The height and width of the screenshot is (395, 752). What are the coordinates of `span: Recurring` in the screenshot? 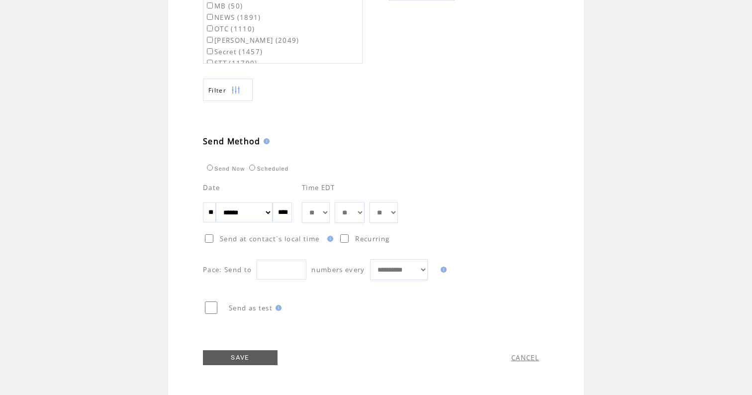 It's located at (372, 239).